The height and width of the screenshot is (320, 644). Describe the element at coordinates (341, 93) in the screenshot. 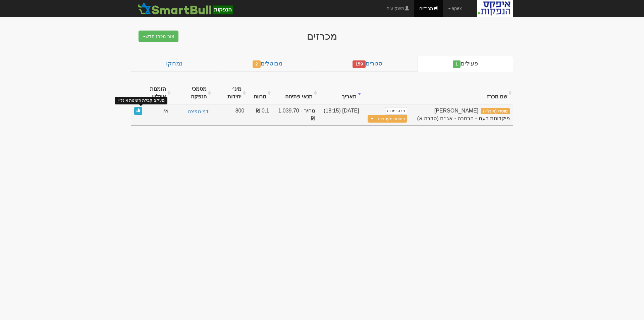

I see `th: תאריך : activate to sort column ascending` at that location.